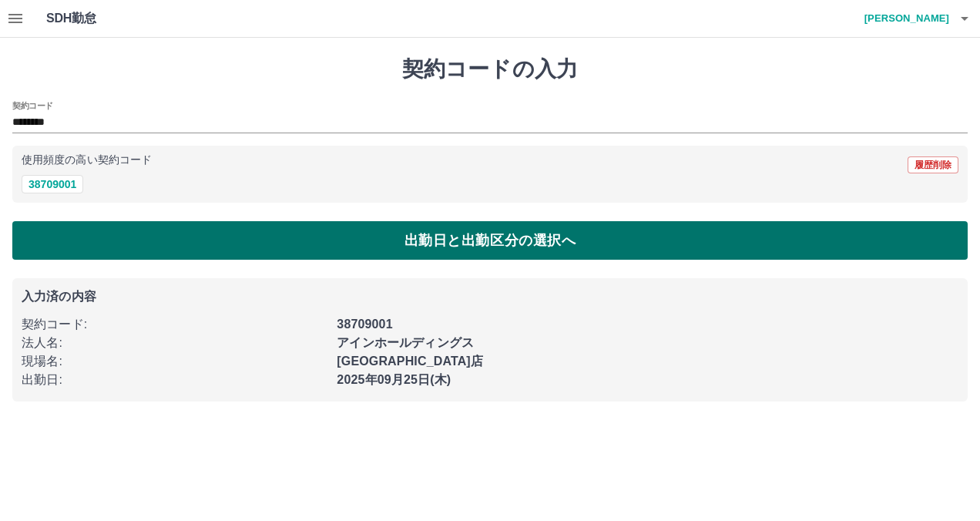 The height and width of the screenshot is (521, 980). Describe the element at coordinates (490, 297) in the screenshot. I see `p: 入力済の内容` at that location.